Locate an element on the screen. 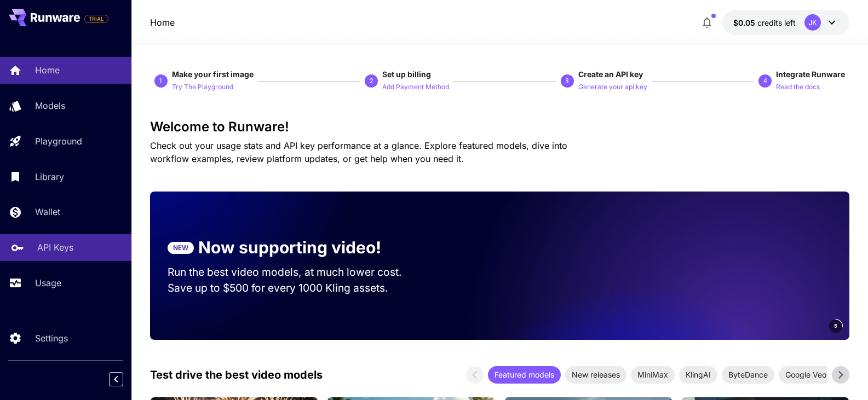 This screenshot has height=400, width=868. span: $0.05 is located at coordinates (745, 22).